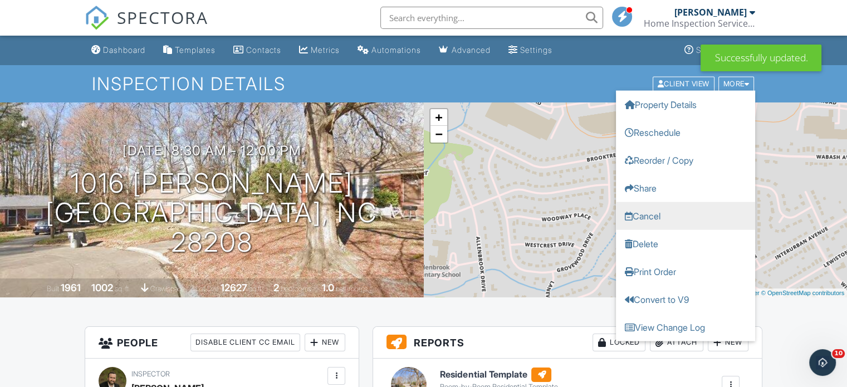 The height and width of the screenshot is (387, 847). I want to click on div: Successfully updated., so click(761, 58).